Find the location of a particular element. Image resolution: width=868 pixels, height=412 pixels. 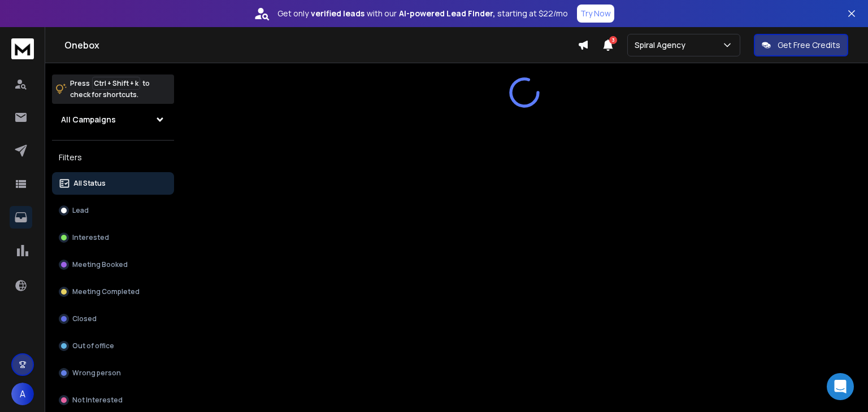

p: Not Interested is located at coordinates (98, 400).